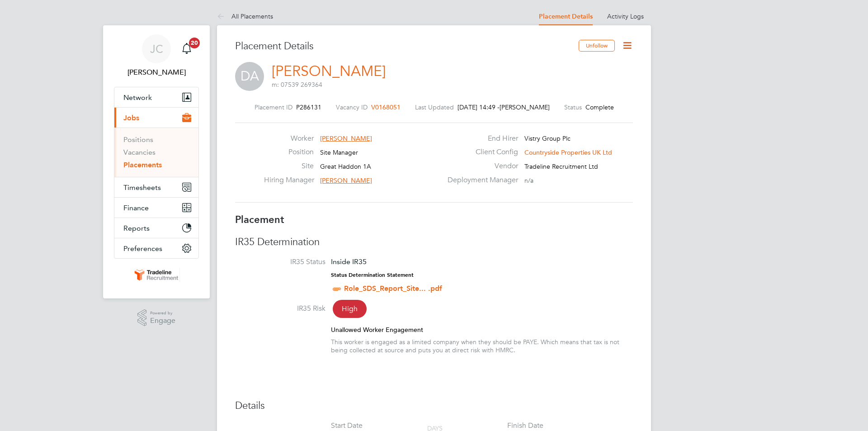 Image resolution: width=868 pixels, height=431 pixels. What do you see at coordinates (309, 107) in the screenshot?
I see `span: P286131` at bounding box center [309, 107].